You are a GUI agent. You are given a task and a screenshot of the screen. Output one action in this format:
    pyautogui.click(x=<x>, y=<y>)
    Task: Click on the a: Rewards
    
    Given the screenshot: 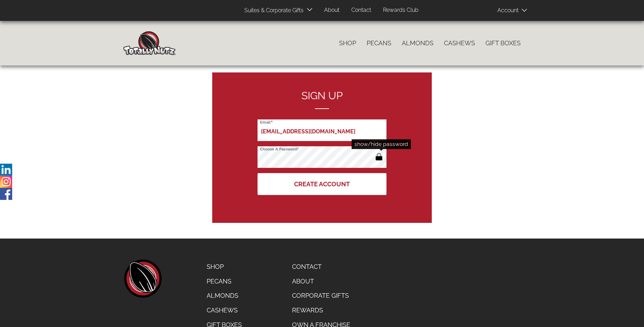 What is the action you would take?
    pyautogui.click(x=321, y=310)
    